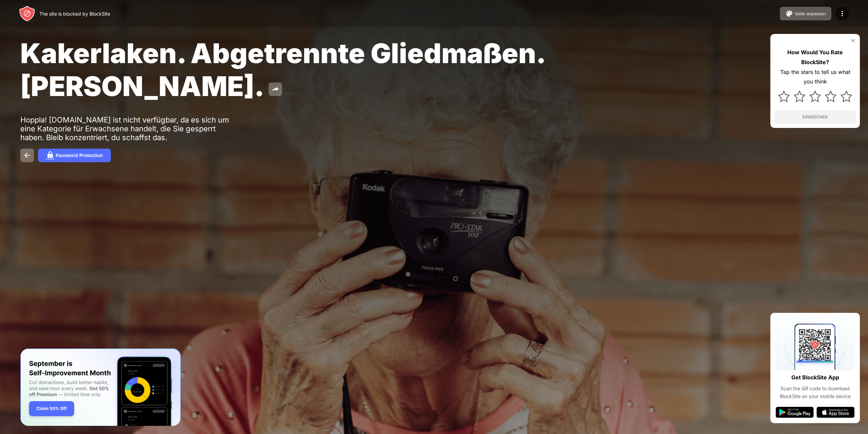 The width and height of the screenshot is (868, 434). What do you see at coordinates (275, 89) in the screenshot?
I see `img: share.svg` at bounding box center [275, 89].